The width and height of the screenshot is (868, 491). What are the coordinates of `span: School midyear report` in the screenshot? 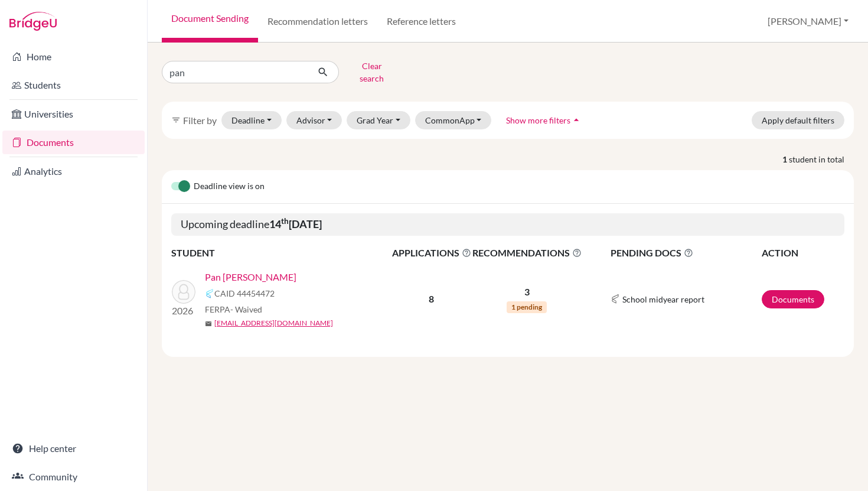 It's located at (663, 299).